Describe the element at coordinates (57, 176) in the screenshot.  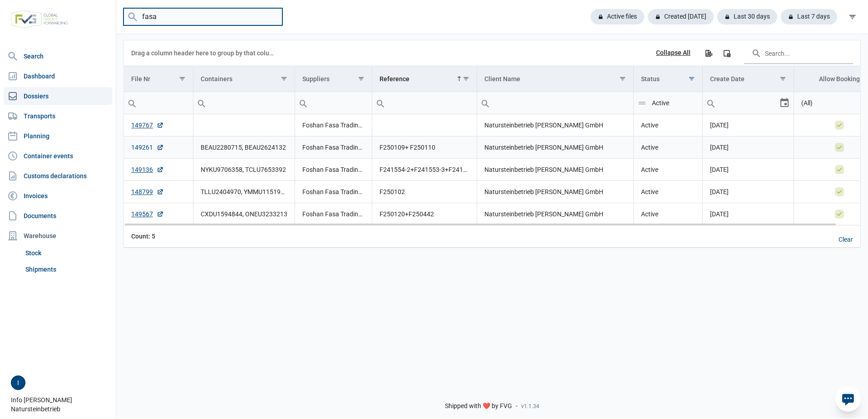
I see `a: Customs declarations` at that location.